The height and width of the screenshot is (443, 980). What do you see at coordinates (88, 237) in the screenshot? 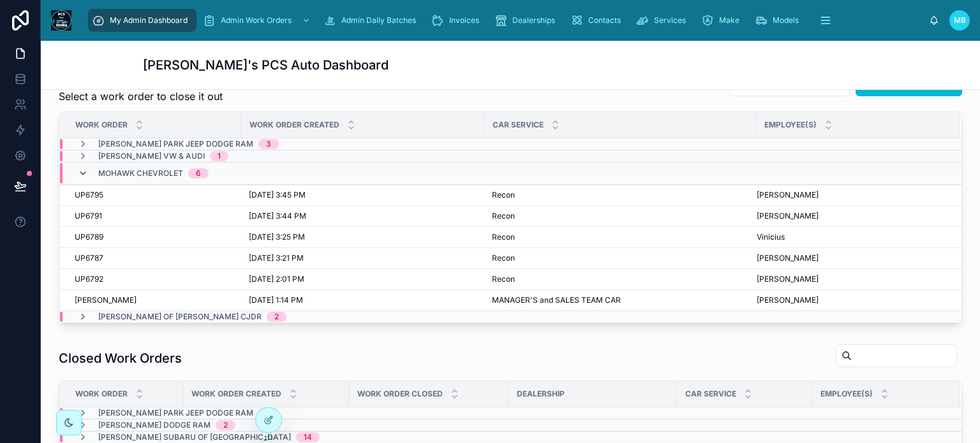
I see `span: UP6789` at bounding box center [88, 237].